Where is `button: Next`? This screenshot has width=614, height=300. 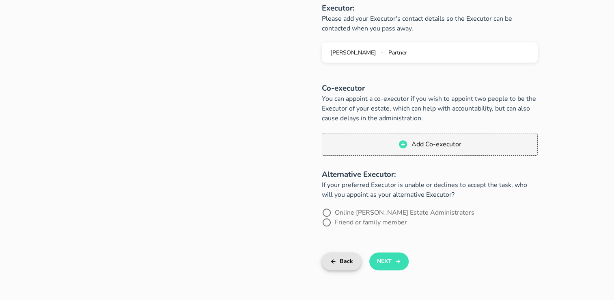
button: Next is located at coordinates (389, 261).